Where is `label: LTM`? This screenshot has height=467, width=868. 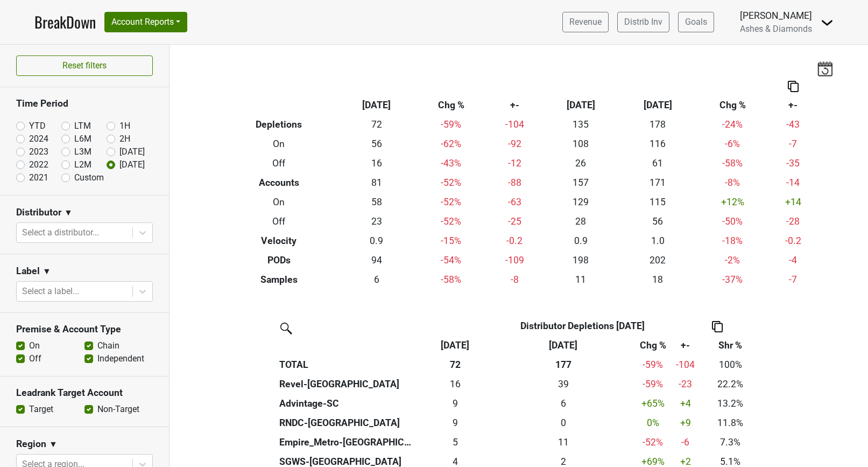 label: LTM is located at coordinates (82, 126).